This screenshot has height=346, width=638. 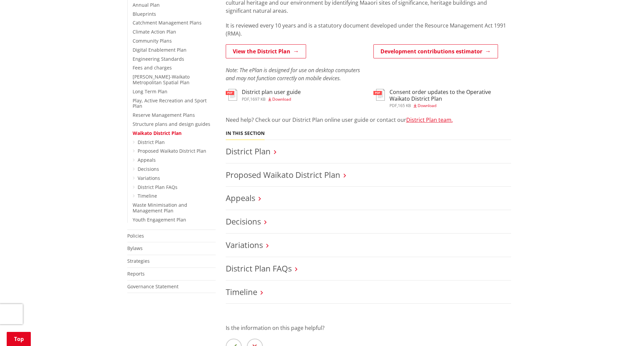 I want to click on h3: Consent order updates to the Operative Waikato District Plan, so click(x=450, y=95).